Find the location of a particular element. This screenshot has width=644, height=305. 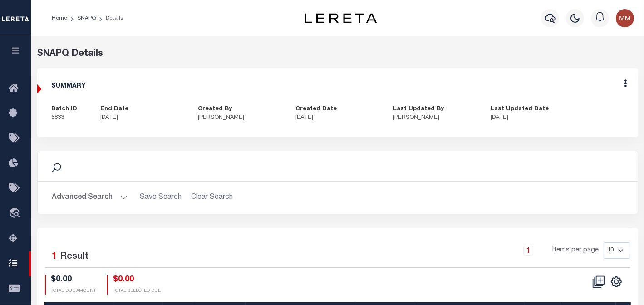

img: svg+xml;base64,PHN2ZyB4bWxucz0iaHR0cDovL3d3dy53My5vcmcvMjAwMC9zdmciIHBvaW50ZXItZXZlbnRzPSJub25lIi... is located at coordinates (624, 18).